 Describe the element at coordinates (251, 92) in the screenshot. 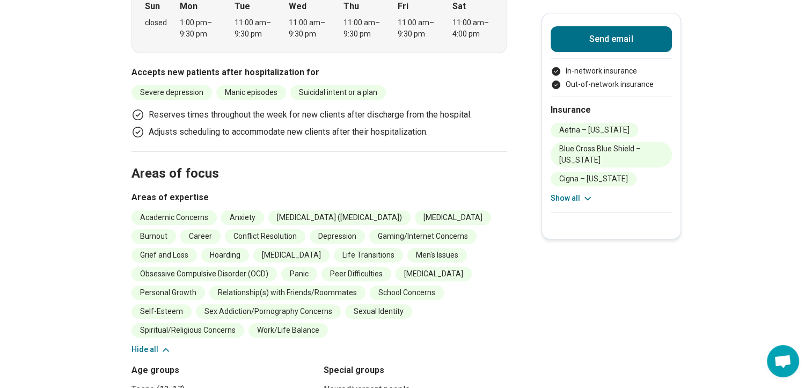

I see `li: Manic episodes` at that location.